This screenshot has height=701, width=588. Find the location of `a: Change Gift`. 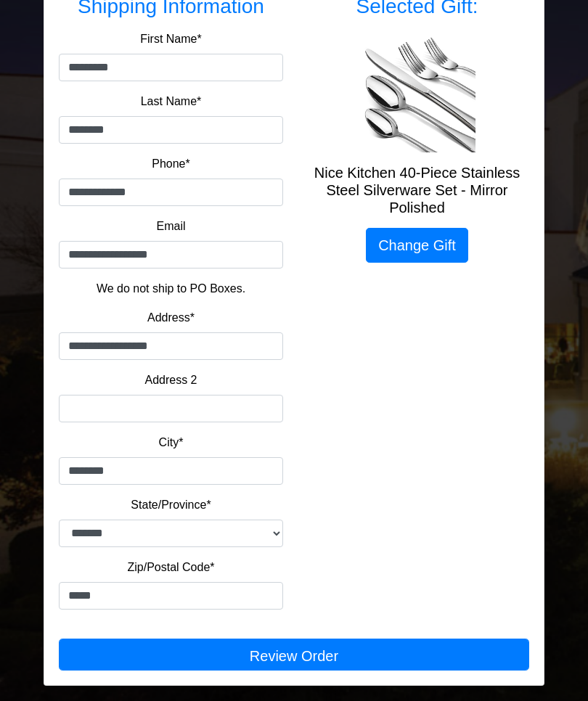

a: Change Gift is located at coordinates (417, 246).